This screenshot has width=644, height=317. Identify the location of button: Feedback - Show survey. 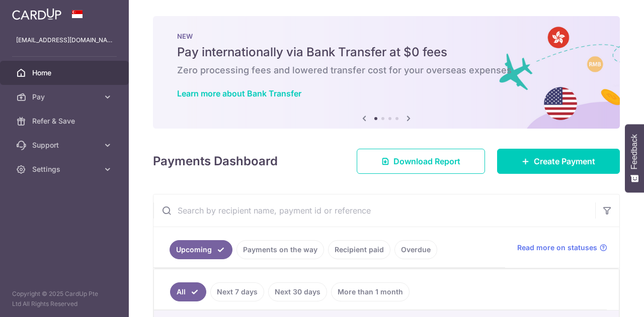
(635, 158).